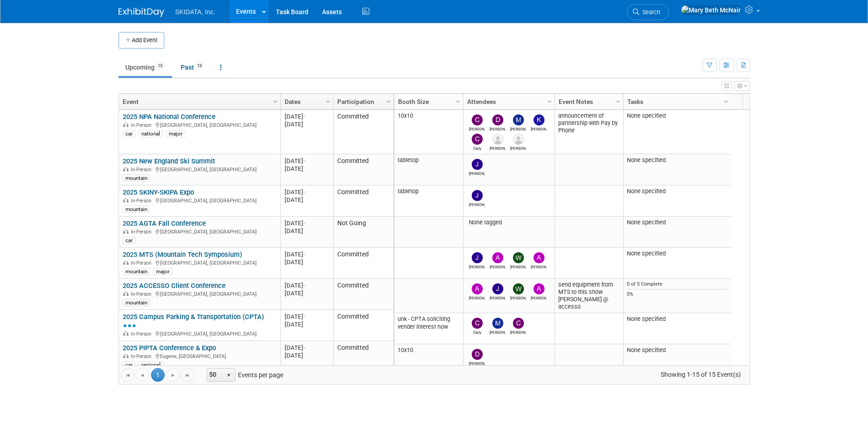 Image resolution: width=868 pixels, height=423 pixels. I want to click on a: Event Notes, so click(588, 101).